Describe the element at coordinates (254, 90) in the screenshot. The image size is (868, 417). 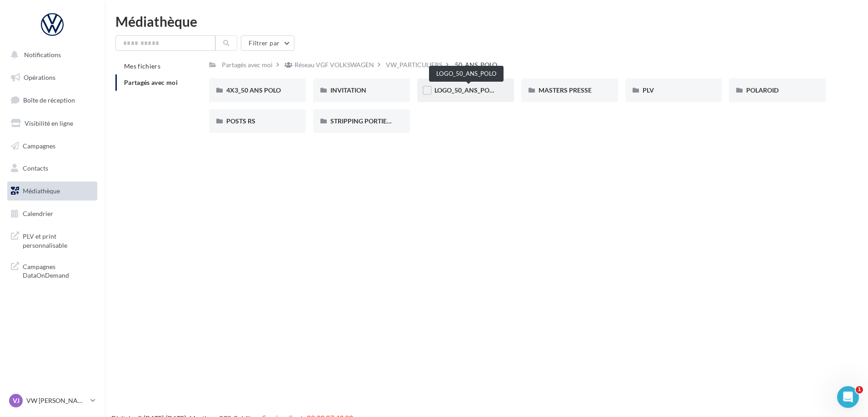
I see `span: 4X3_50 ANS POLO` at that location.